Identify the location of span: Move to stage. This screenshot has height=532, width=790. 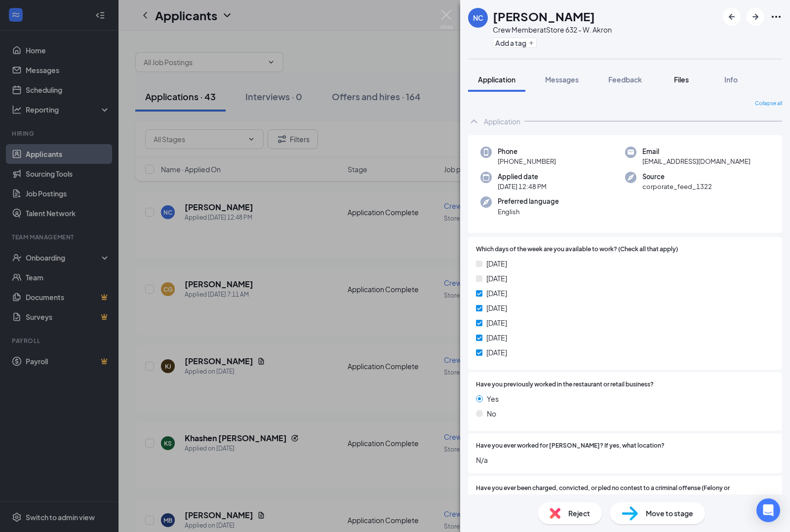
(670, 514).